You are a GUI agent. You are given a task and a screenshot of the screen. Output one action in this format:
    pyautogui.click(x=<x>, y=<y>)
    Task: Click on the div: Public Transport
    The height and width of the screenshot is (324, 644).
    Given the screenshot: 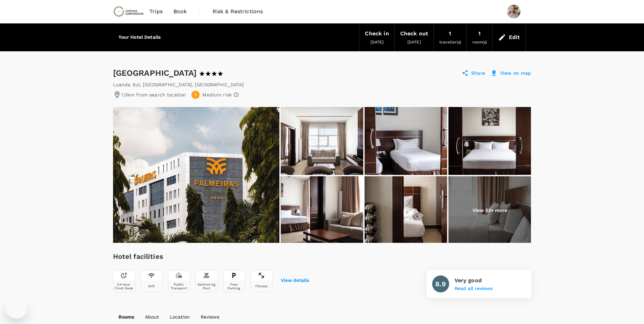 What is the action you would take?
    pyautogui.click(x=179, y=286)
    